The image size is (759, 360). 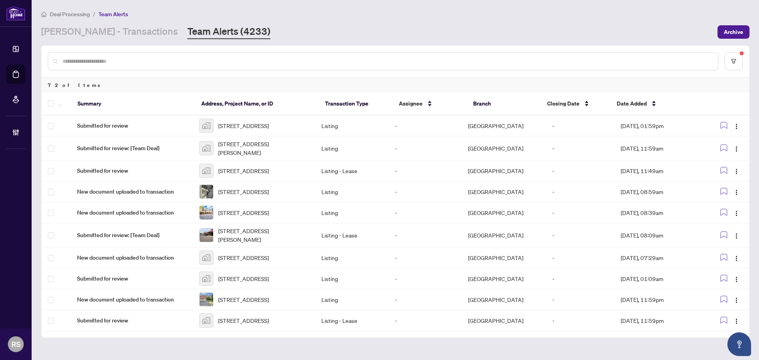 What do you see at coordinates (734, 32) in the screenshot?
I see `button: Archive` at bounding box center [734, 32].